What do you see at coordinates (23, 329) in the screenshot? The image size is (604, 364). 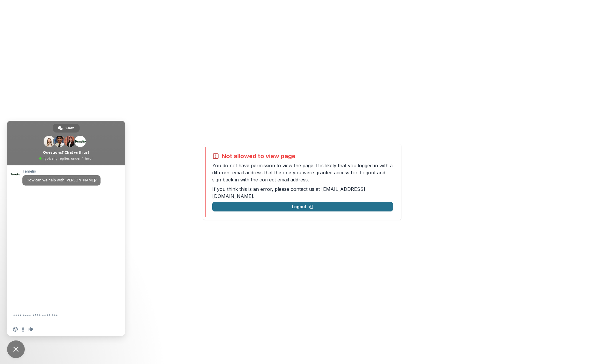 I see `span: Send a file` at bounding box center [23, 329].